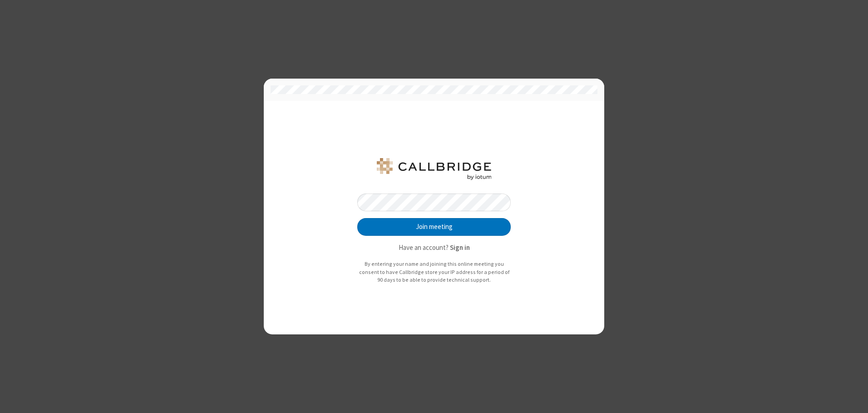 The image size is (868, 413). What do you see at coordinates (434, 169) in the screenshot?
I see `img: QA Selenium DO NOT DELETE OR CHANGE` at bounding box center [434, 169].